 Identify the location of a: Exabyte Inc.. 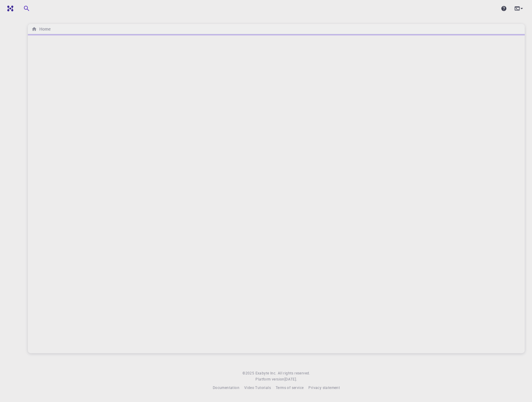
(266, 373).